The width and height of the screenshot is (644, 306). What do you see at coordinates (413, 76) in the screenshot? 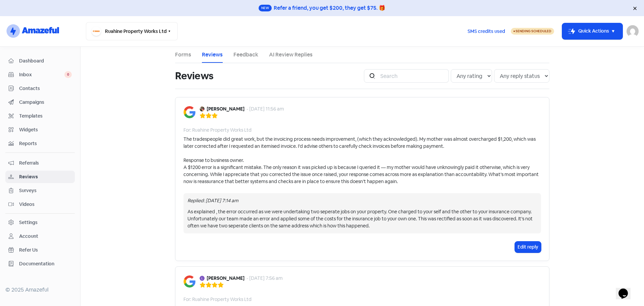
I see `input: Search` at bounding box center [413, 76].